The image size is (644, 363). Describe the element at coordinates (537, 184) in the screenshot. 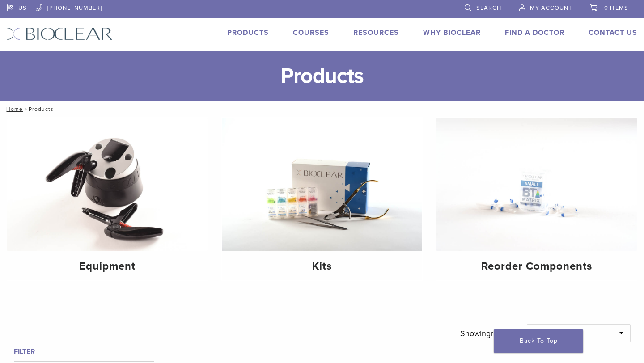

I see `img: Reorder Components` at that location.